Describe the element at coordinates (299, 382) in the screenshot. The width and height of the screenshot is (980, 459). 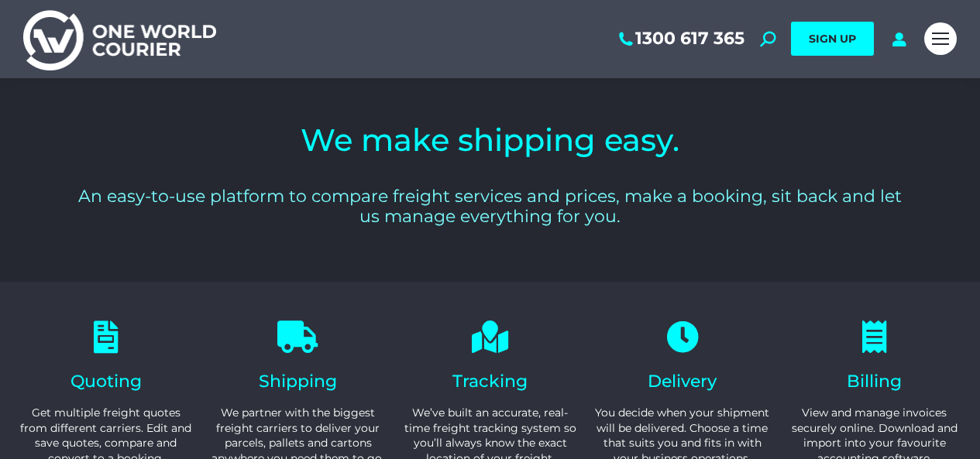
I see `h2: Shipping` at that location.